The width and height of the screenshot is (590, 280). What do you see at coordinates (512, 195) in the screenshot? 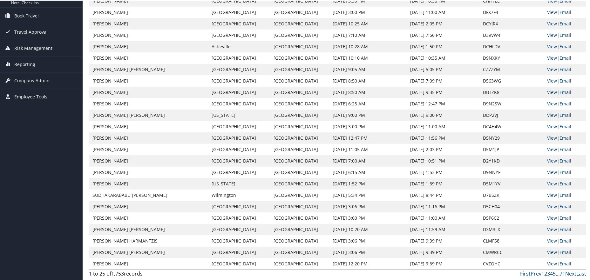
I see `td: D7BSZK` at bounding box center [512, 195].